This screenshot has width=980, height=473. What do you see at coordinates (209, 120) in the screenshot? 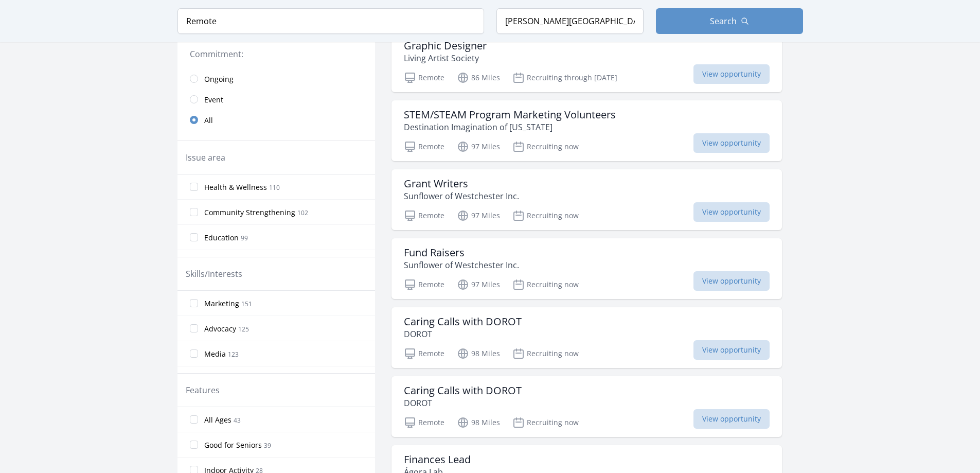
I see `span: All` at bounding box center [209, 120].